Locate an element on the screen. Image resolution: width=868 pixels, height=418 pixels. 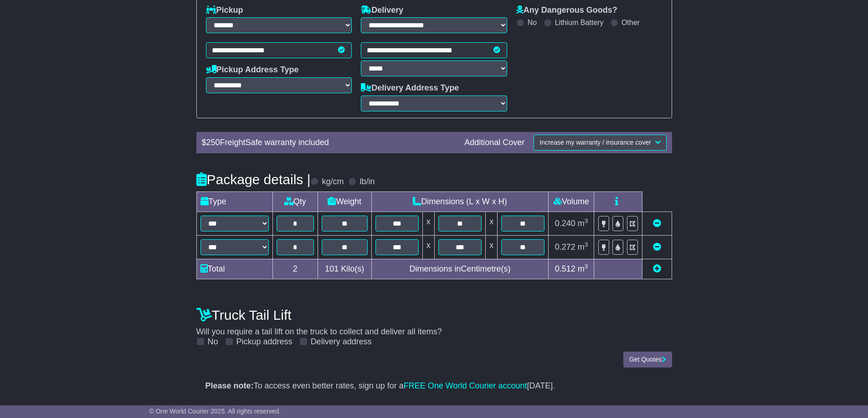
span: Increase my warranty / insurance cover is located at coordinates (595, 143).